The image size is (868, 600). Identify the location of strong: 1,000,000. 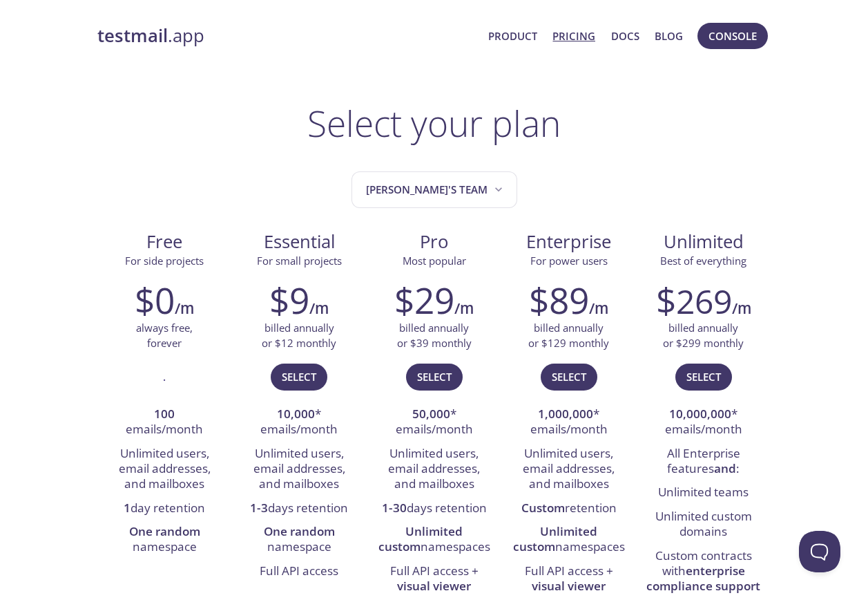
(565, 413).